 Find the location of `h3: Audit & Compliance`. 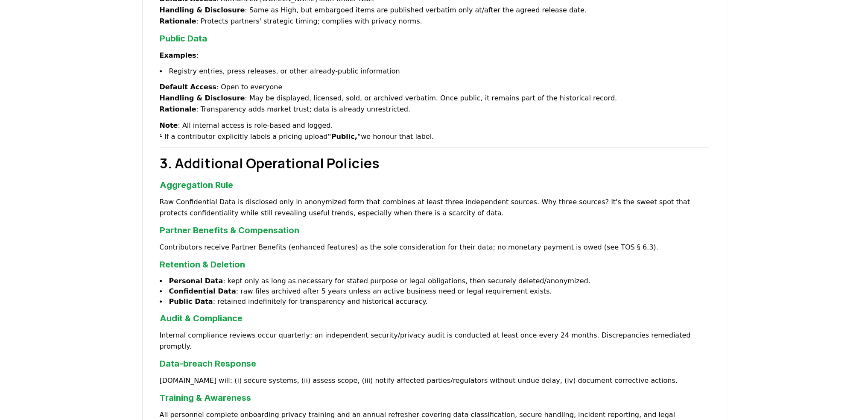

h3: Audit & Compliance is located at coordinates (434, 318).